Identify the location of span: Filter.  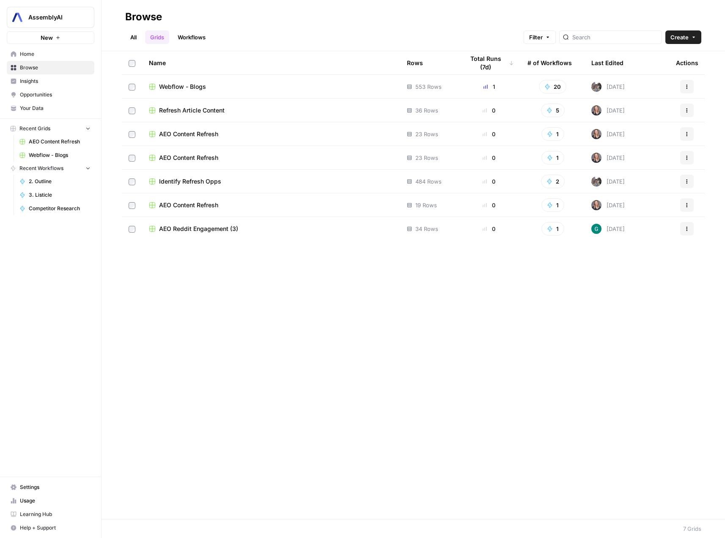
(536, 37).